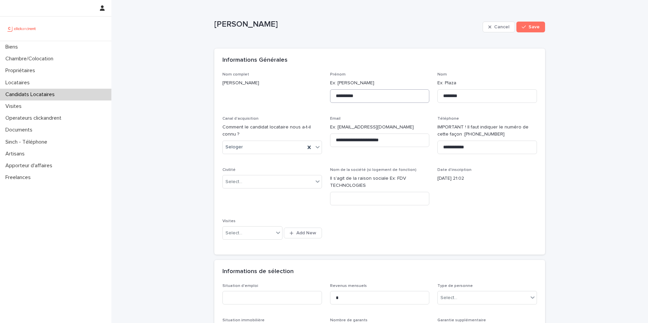 This screenshot has height=323, width=648. What do you see at coordinates (335, 119) in the screenshot?
I see `span: Email` at bounding box center [335, 119].